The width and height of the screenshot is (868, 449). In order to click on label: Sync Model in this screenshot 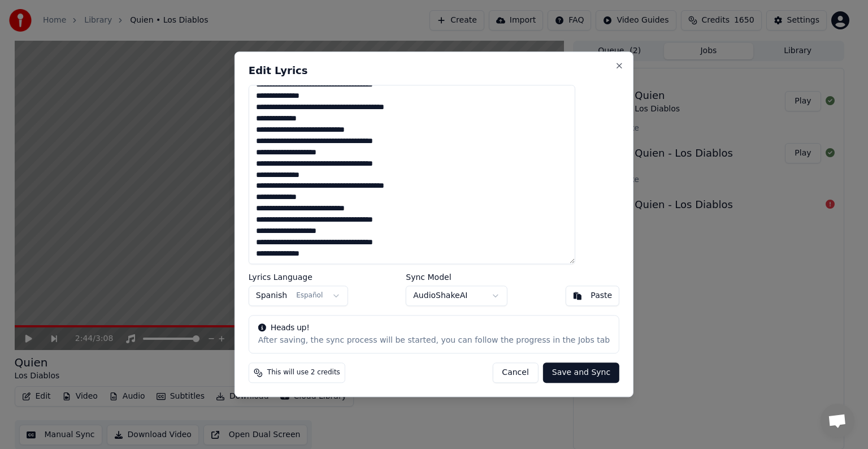, I will do `click(457, 277)`.